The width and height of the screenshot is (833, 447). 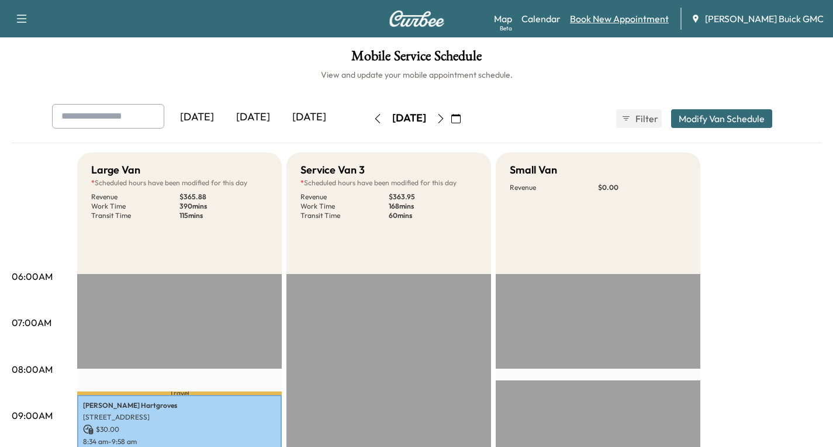 I want to click on p: $ 365.88, so click(x=223, y=197).